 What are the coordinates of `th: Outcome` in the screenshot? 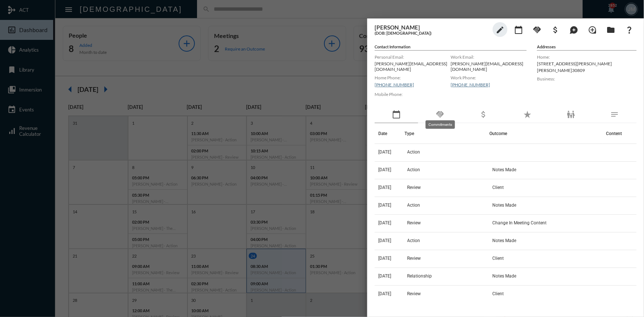 It's located at (546, 134).